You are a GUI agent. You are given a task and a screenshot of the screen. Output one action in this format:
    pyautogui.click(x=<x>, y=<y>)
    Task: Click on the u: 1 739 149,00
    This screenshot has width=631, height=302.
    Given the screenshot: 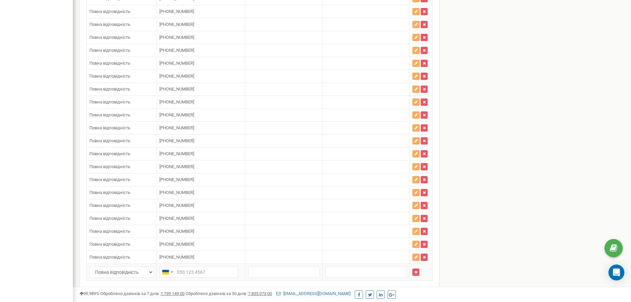 What is the action you would take?
    pyautogui.click(x=173, y=293)
    